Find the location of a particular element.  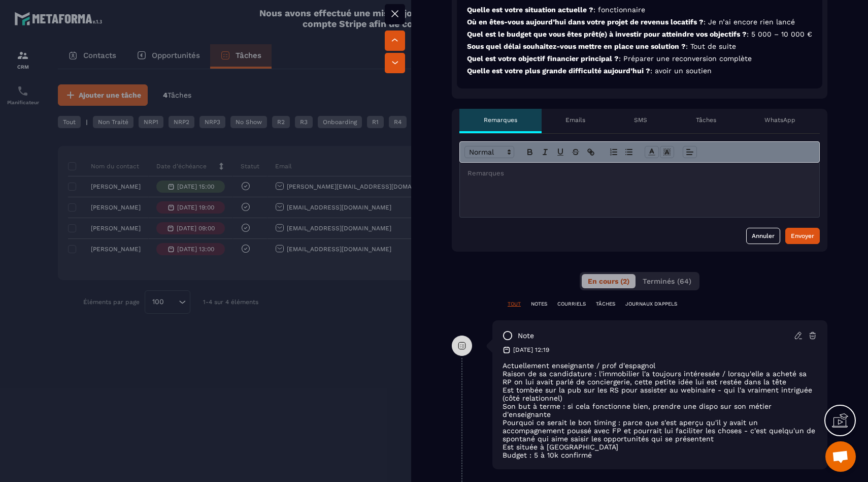

p: Quel est votre objectif financier principal ? is located at coordinates (639, 59).